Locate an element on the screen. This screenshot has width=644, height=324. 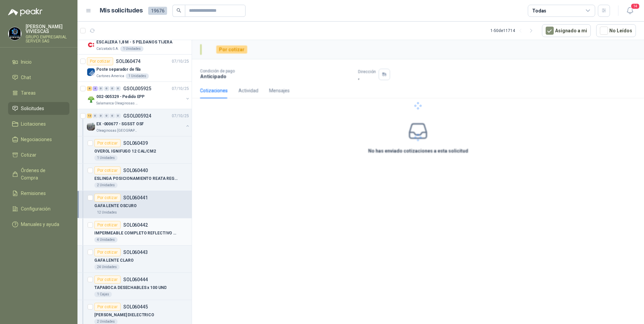
a: Órdenes de Compra is located at coordinates (39, 174).